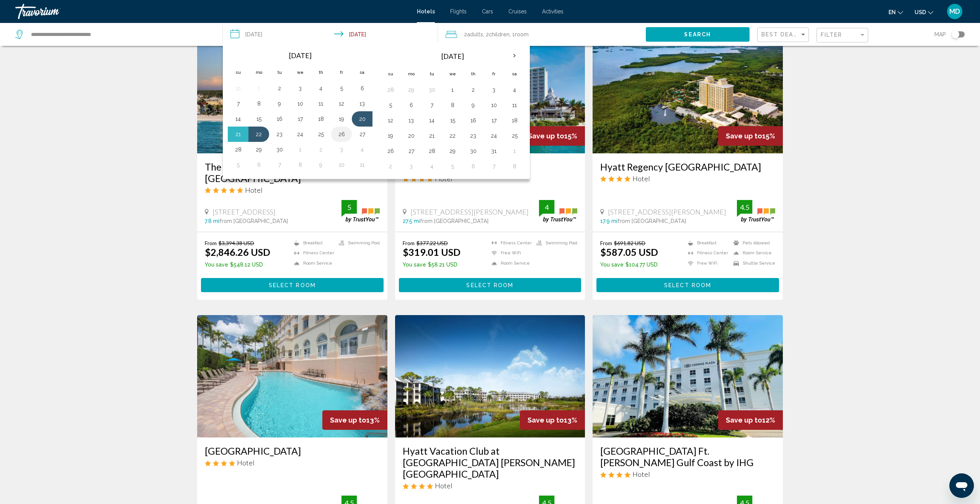 The height and width of the screenshot is (504, 980). Describe the element at coordinates (444, 486) in the screenshot. I see `span: Hotel` at that location.